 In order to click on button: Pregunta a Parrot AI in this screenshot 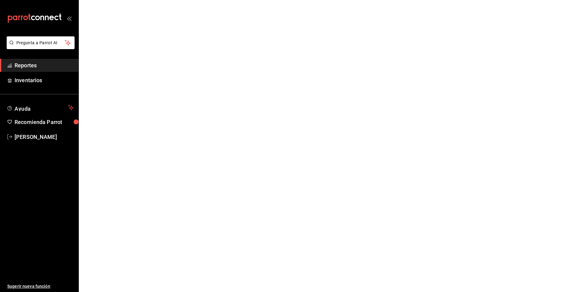, I will do `click(41, 43)`.